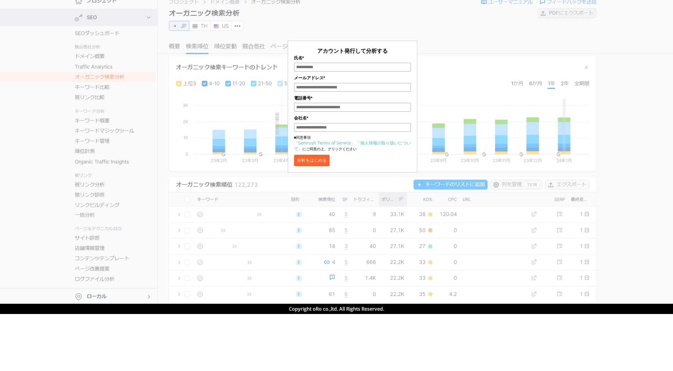  Describe the element at coordinates (352, 98) in the screenshot. I see `label: 電話番号*` at that location.